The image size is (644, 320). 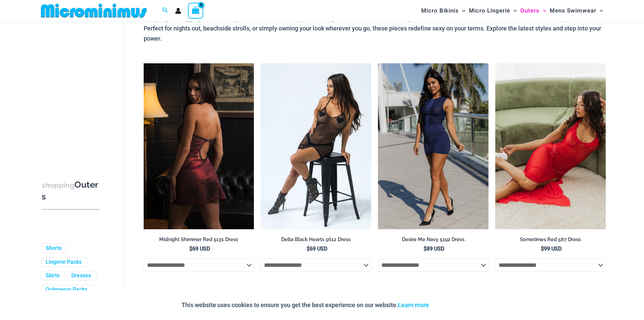 I want to click on bdi: 89 USD, so click(x=434, y=248).